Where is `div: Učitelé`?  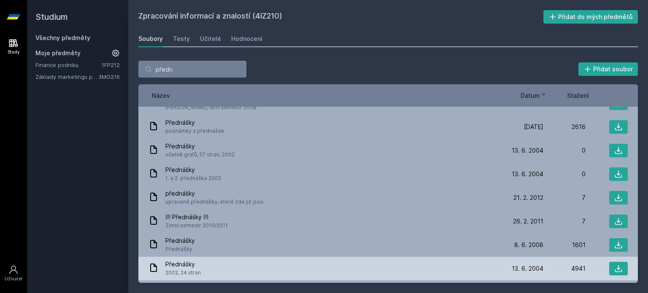 div: Učitelé is located at coordinates (211, 39).